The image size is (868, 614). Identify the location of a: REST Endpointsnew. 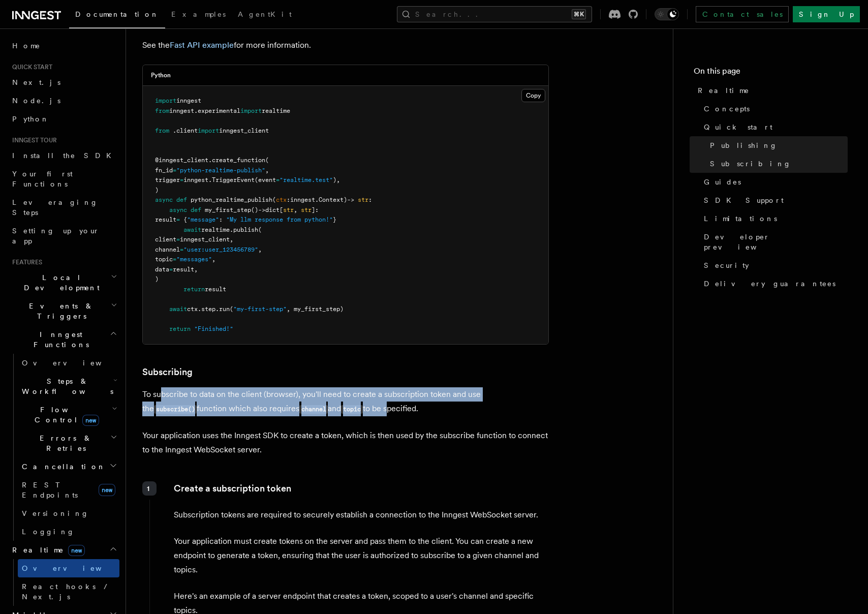
(69, 490).